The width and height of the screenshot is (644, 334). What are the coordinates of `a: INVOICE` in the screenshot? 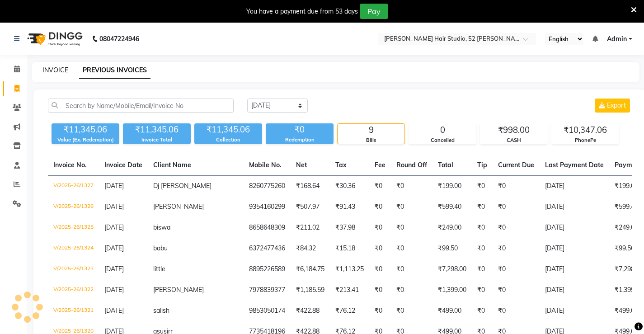 It's located at (55, 70).